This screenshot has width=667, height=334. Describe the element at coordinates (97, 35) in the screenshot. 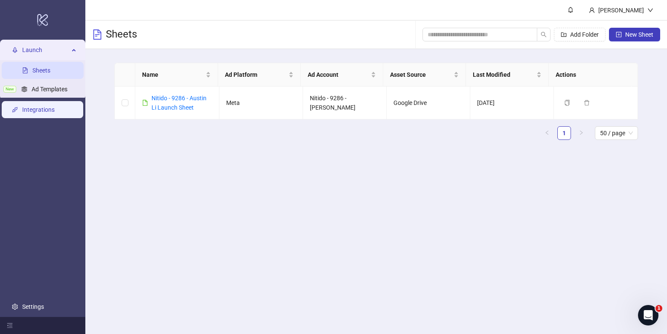

I see `span: file-text` at that location.